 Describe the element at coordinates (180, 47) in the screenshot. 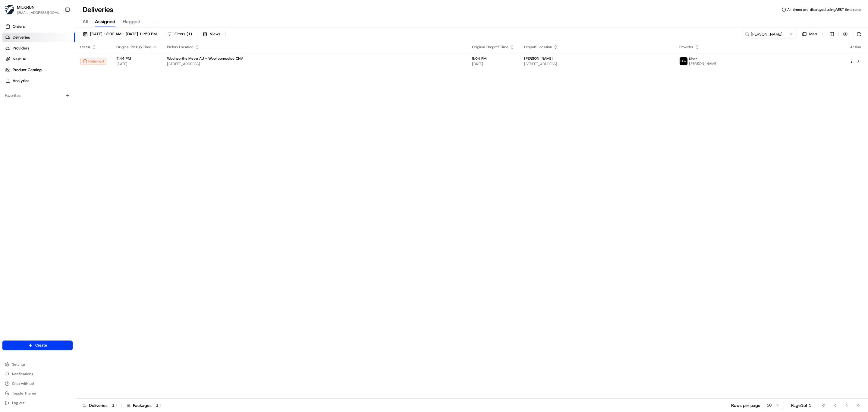

I see `span: Pickup Location` at that location.